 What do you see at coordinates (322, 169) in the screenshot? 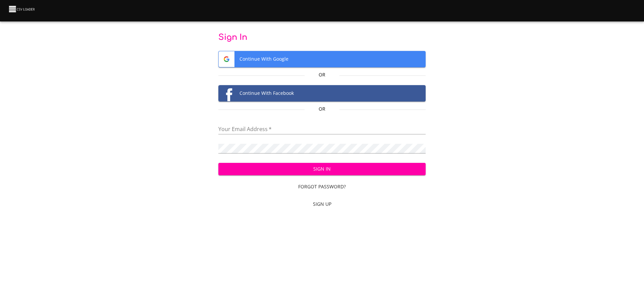
I see `span: Sign In` at bounding box center [322, 169].